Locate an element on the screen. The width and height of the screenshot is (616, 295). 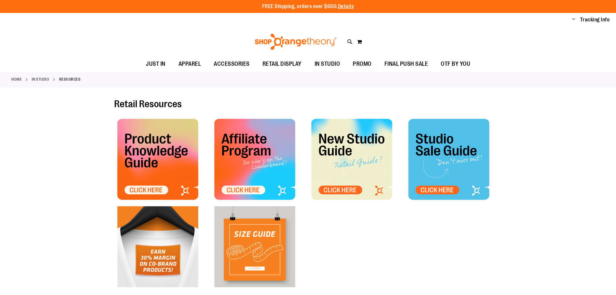
span: RETAIL DISPLAY is located at coordinates (282, 64).